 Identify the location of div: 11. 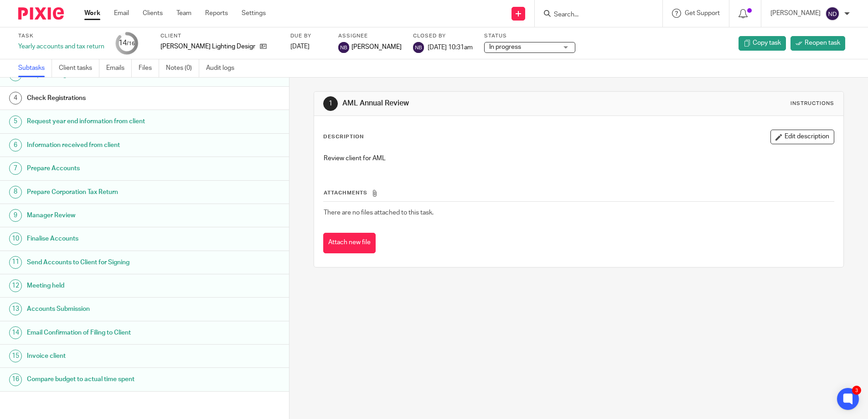
(15, 262).